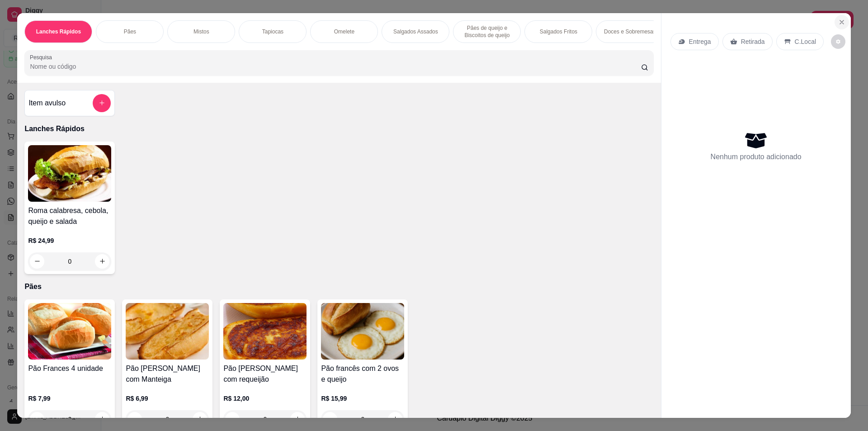 This screenshot has width=868, height=431. Describe the element at coordinates (558, 31) in the screenshot. I see `p: Salgados Fritos` at that location.